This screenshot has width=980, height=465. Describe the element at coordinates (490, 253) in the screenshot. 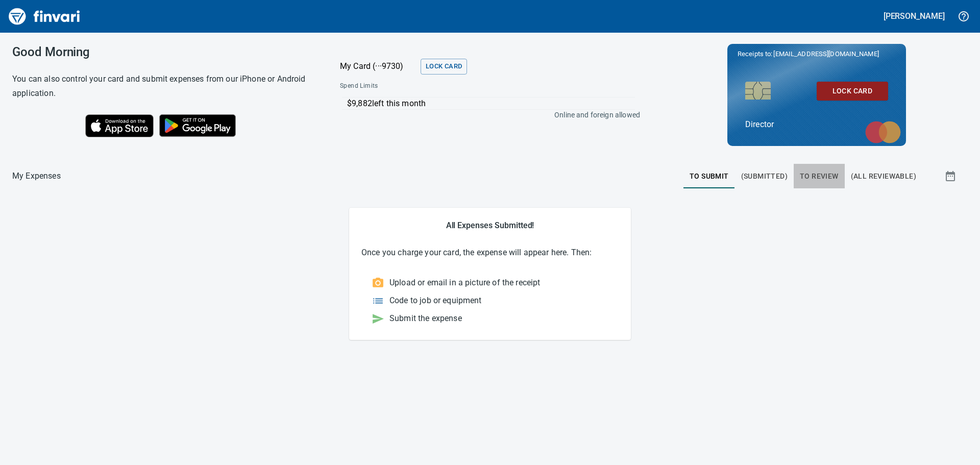

I see `p: Once you charge your card, the expense will appear here. Then:` at that location.